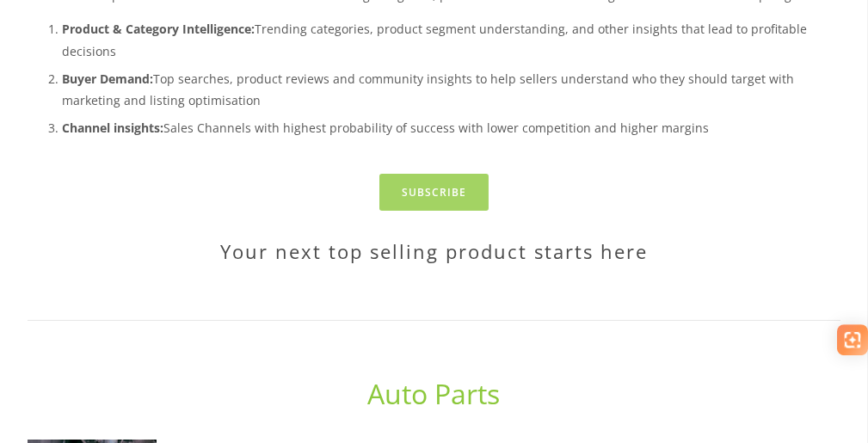 Image resolution: width=868 pixels, height=443 pixels. Describe the element at coordinates (433, 251) in the screenshot. I see `h2: Your next top selling product starts here` at that location.